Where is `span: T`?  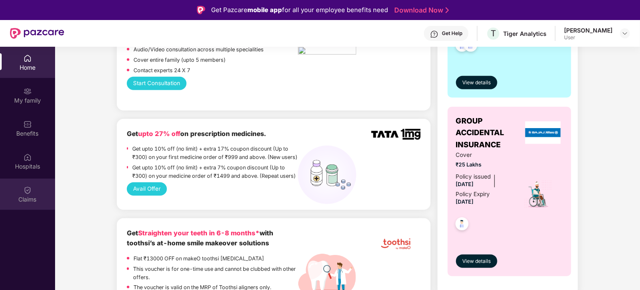
span: T is located at coordinates (493, 33).